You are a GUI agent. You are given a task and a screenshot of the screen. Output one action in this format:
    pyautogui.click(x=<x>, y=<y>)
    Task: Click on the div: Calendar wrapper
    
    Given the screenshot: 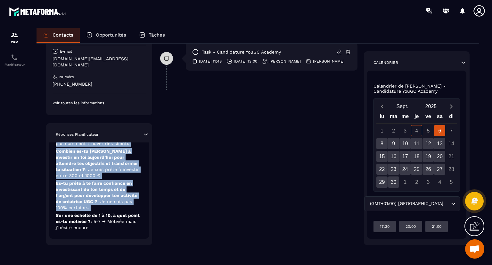 What is the action you would take?
    pyautogui.click(x=417, y=150)
    